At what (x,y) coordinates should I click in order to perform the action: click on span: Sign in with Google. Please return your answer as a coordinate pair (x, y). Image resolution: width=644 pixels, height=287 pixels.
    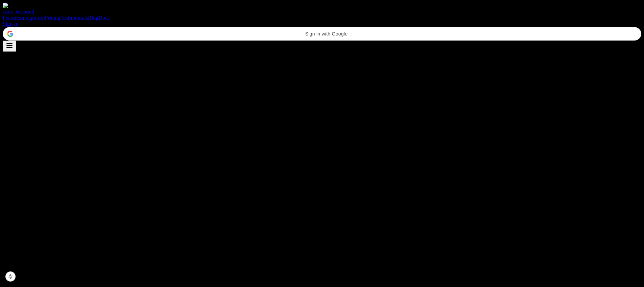
    Looking at the image, I should click on (326, 34).